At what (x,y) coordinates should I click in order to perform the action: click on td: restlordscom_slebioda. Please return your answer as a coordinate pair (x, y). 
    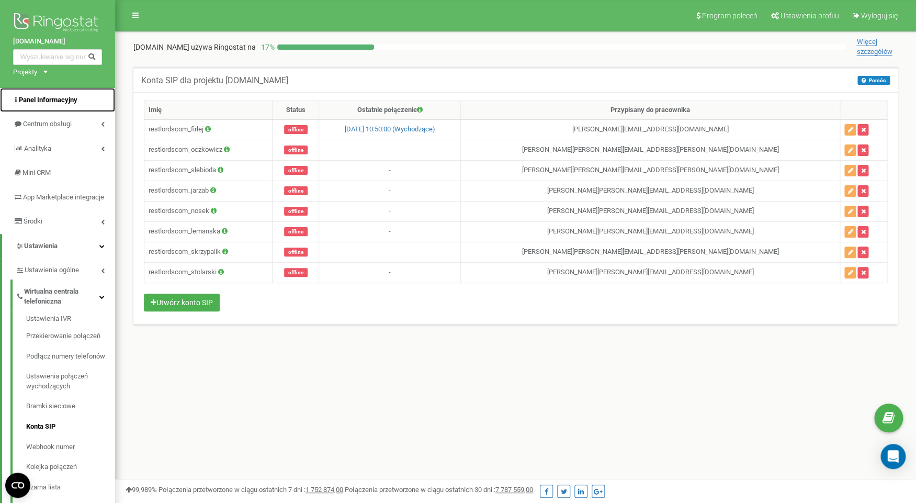
    Looking at the image, I should click on (208, 170).